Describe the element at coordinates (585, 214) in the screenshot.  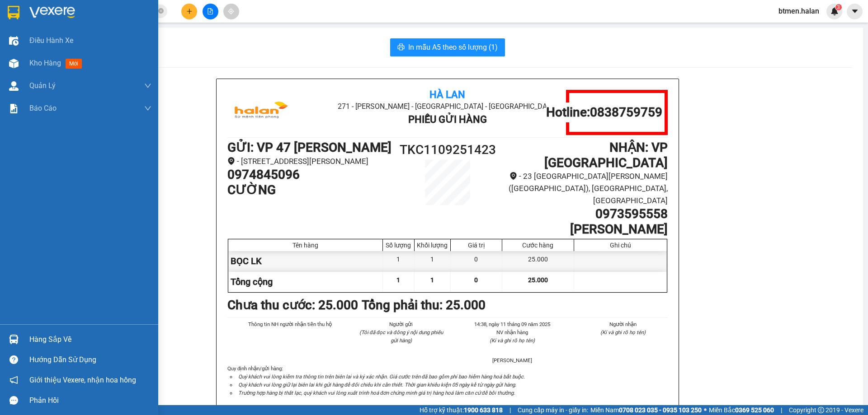
I see `h1: 0973595558` at that location.